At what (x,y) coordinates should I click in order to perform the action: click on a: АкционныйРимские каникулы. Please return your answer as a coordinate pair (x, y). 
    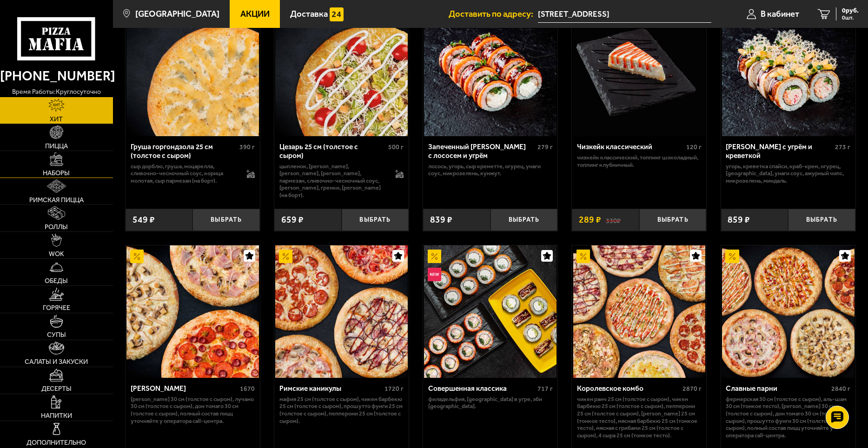
    Looking at the image, I should click on (341, 311).